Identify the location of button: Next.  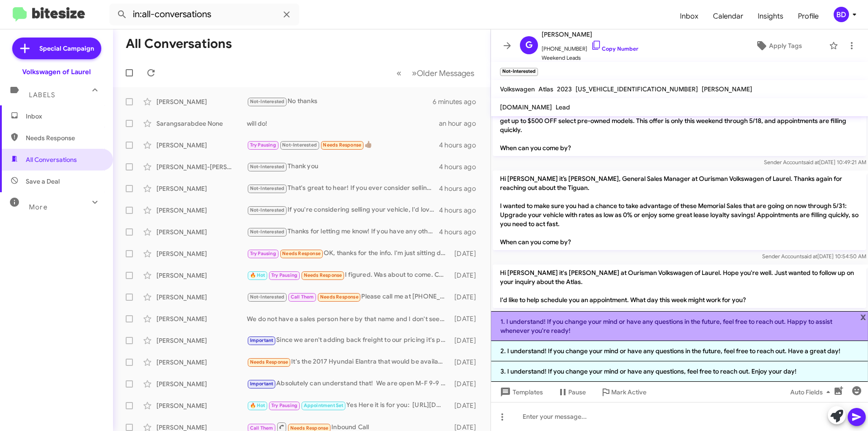
(443, 73).